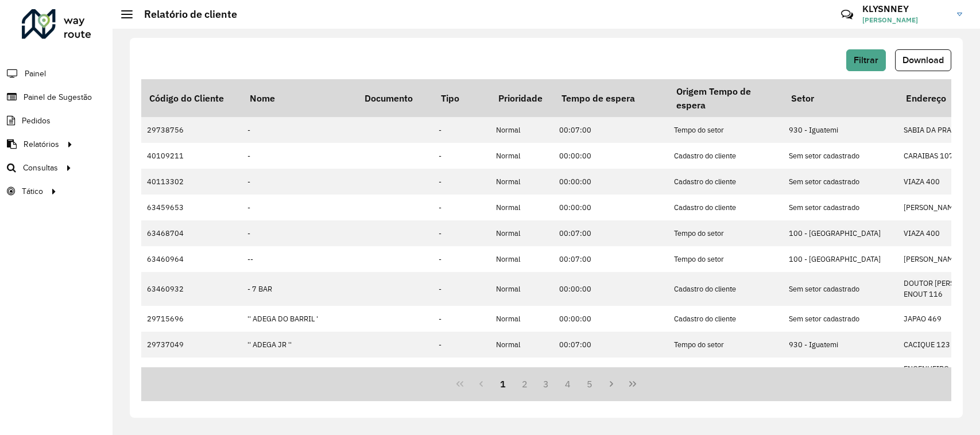 Image resolution: width=980 pixels, height=435 pixels. I want to click on button: Download, so click(923, 60).